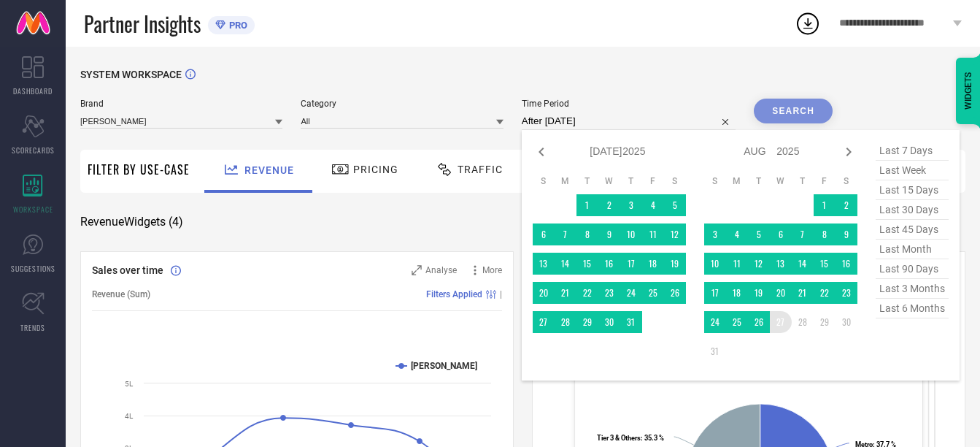 The image size is (980, 447). What do you see at coordinates (808, 23) in the screenshot?
I see `div: Open download list` at bounding box center [808, 23].